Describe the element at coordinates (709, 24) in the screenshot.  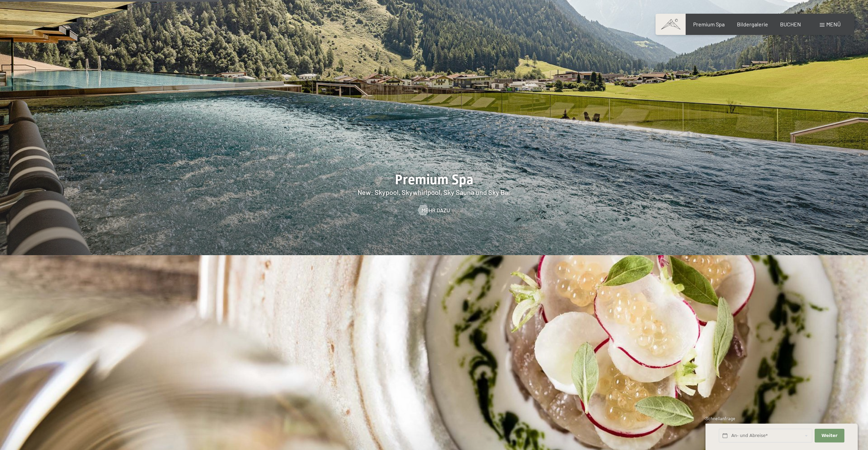
I see `span: Premium Spa` at that location.